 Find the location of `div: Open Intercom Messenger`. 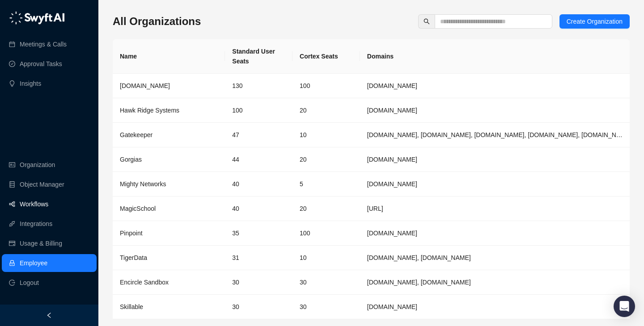

div: Open Intercom Messenger is located at coordinates (624, 307).